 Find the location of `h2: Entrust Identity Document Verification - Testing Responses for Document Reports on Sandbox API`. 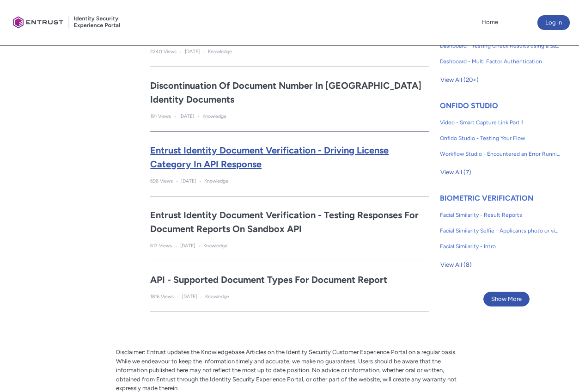

h2: Entrust Identity Document Verification - Testing Responses for Document Reports on Sandbox API is located at coordinates (289, 222).